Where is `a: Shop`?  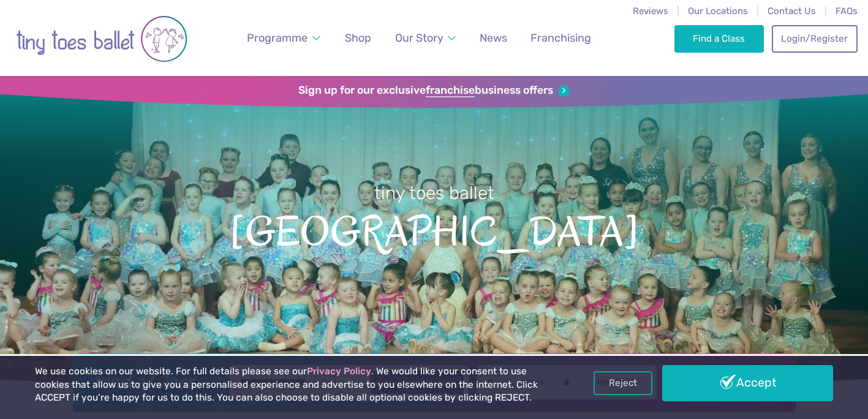
a: Shop is located at coordinates (357, 38).